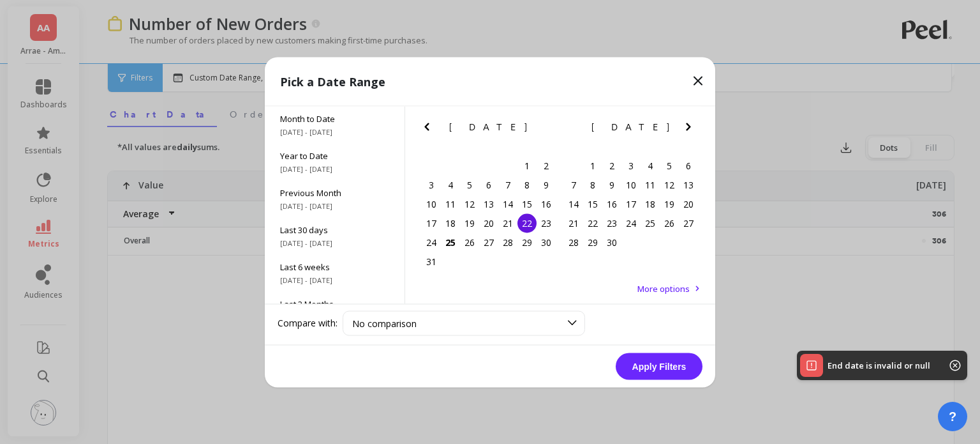 This screenshot has height=444, width=980. Describe the element at coordinates (612, 185) in the screenshot. I see `div: Choose Tuesday, September 9th, 2025` at that location.